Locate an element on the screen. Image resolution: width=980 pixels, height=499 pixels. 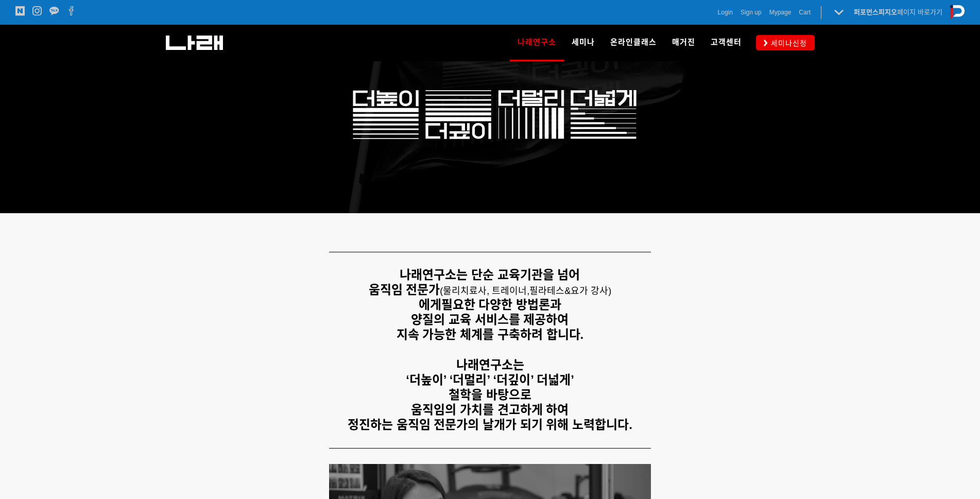
strong: 철학을 바탕으로 is located at coordinates (489, 395).